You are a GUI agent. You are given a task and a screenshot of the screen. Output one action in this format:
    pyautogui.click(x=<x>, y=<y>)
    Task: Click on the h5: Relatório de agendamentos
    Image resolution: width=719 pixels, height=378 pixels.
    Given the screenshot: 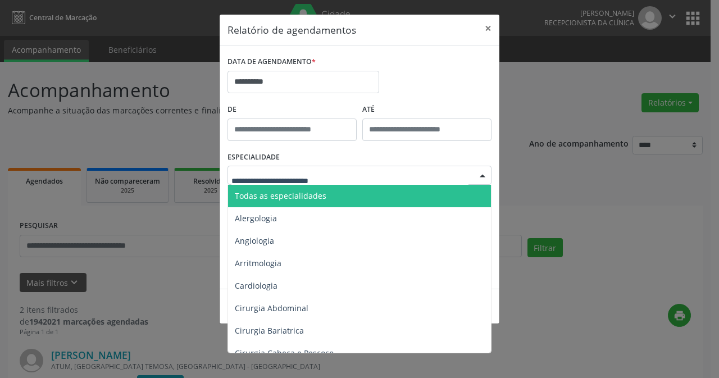 What is the action you would take?
    pyautogui.click(x=291, y=30)
    